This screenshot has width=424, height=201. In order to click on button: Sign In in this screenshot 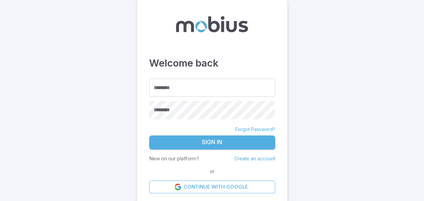, I will do `click(212, 142)`.